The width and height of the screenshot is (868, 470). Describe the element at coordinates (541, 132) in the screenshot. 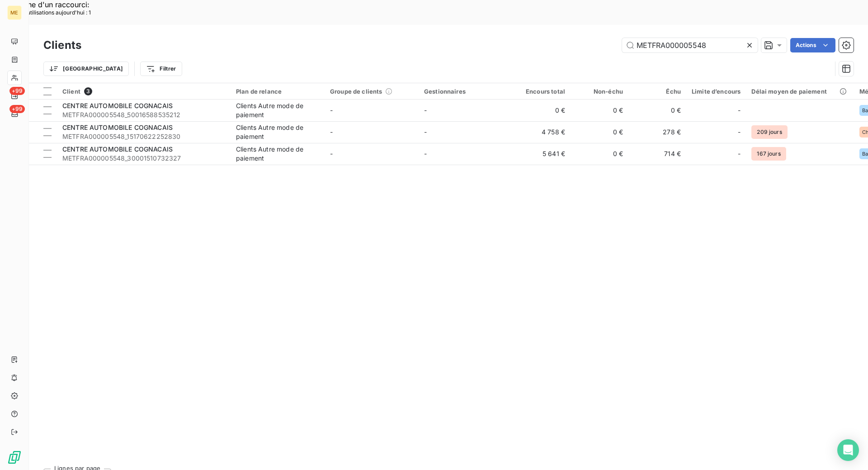

I see `td: 4 758 €` at that location.